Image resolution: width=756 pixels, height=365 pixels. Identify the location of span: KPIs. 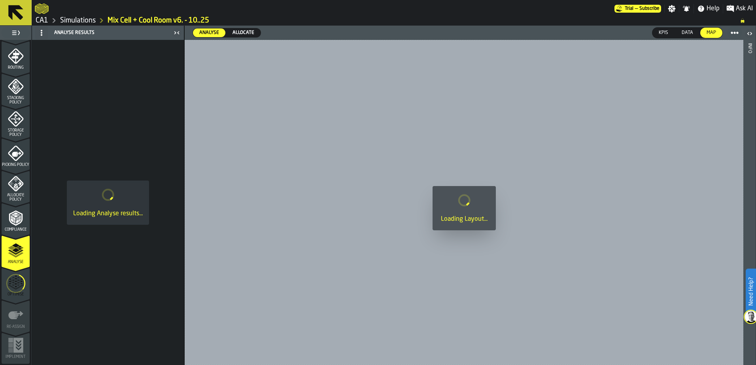
(663, 33).